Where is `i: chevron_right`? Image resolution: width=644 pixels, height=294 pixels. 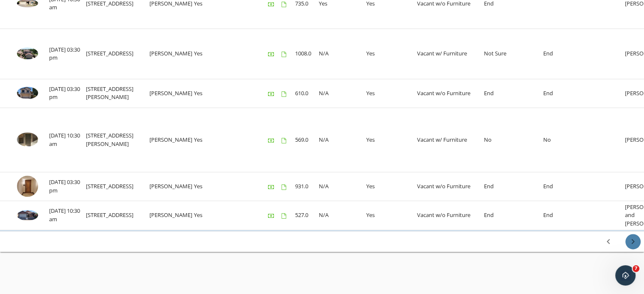 i: chevron_right is located at coordinates (633, 241).